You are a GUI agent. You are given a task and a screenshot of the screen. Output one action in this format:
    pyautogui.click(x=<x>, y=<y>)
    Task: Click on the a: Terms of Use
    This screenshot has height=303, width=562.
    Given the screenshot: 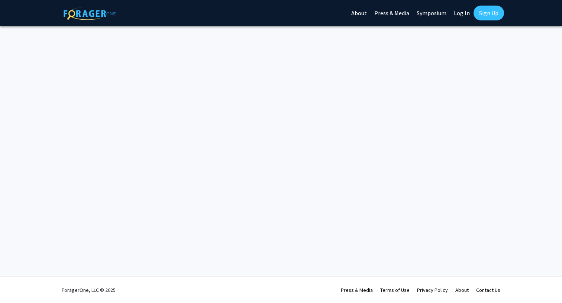 What is the action you would take?
    pyautogui.click(x=394, y=290)
    